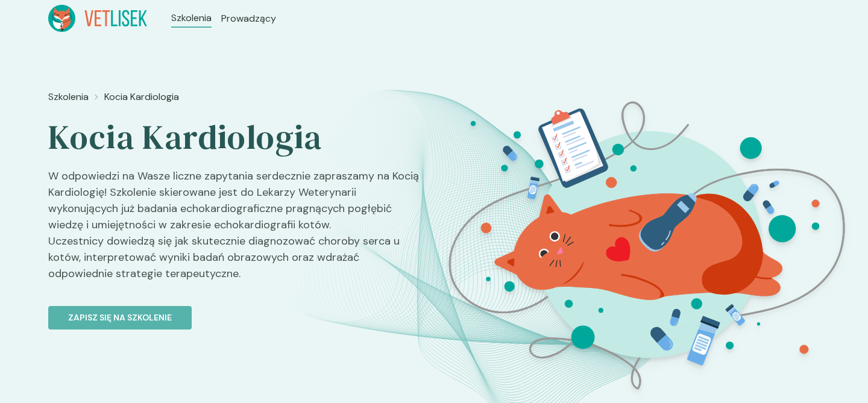 This screenshot has width=868, height=403. I want to click on a: Kocia Kardiologia, so click(142, 97).